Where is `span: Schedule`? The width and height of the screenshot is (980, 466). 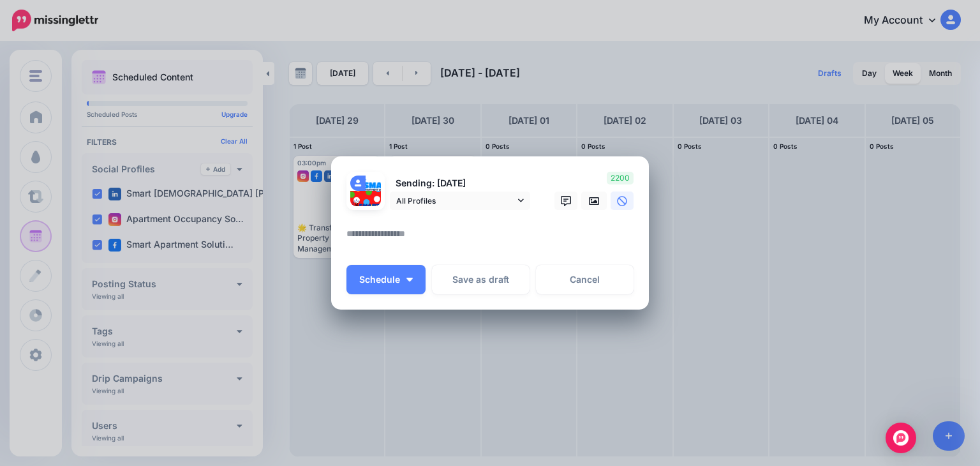
span: Schedule is located at coordinates (379, 279).